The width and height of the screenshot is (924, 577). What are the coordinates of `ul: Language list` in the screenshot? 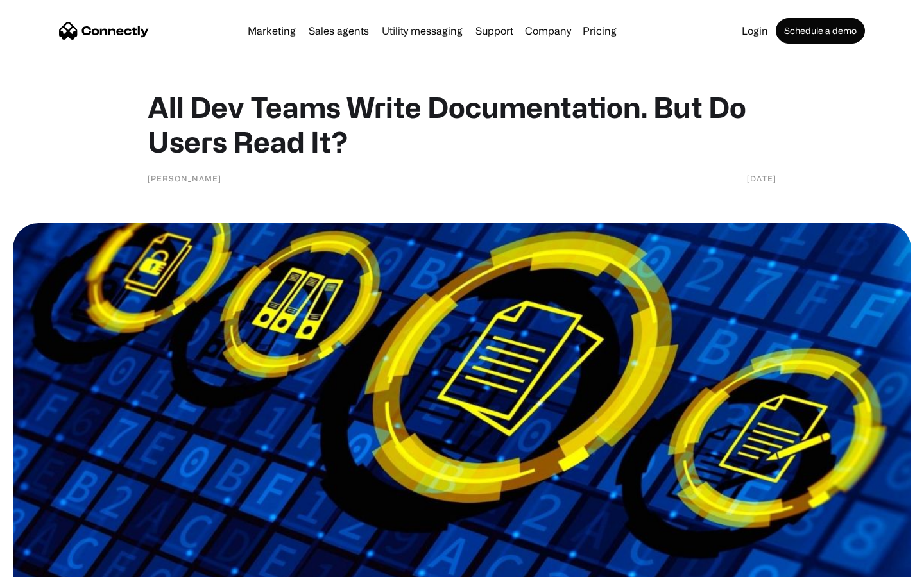 It's located at (51, 563).